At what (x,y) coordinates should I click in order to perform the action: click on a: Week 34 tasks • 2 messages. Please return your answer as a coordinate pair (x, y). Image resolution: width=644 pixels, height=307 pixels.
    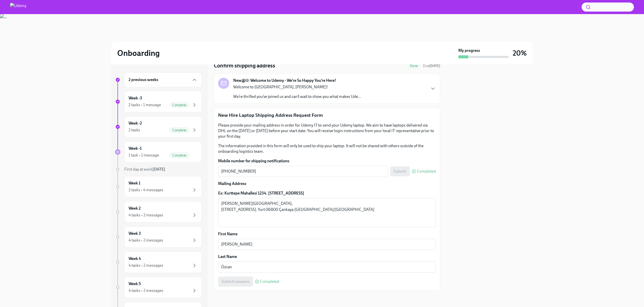
    Looking at the image, I should click on (158, 237).